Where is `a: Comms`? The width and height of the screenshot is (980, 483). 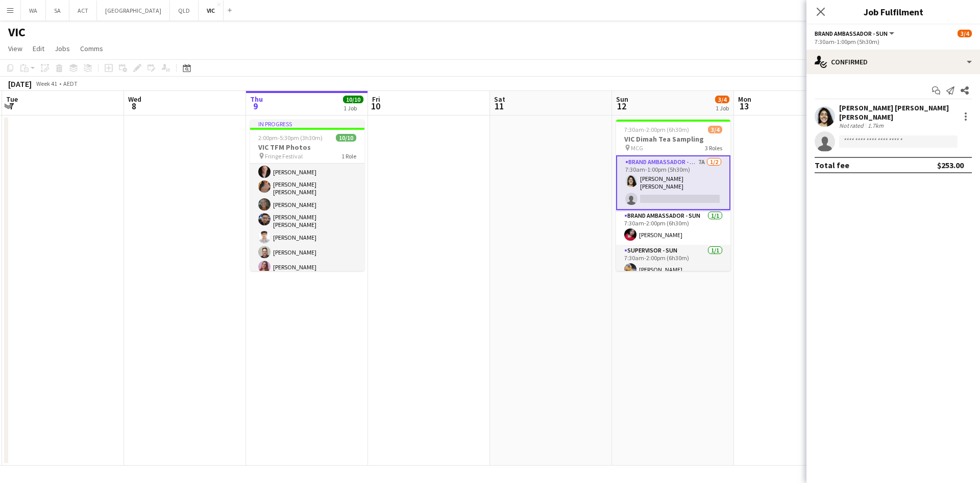 a: Comms is located at coordinates (91, 49).